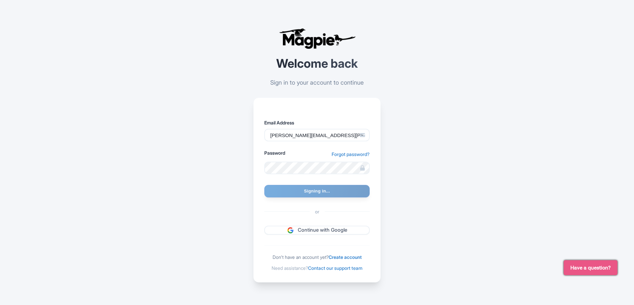 This screenshot has width=634, height=305. Describe the element at coordinates (317, 38) in the screenshot. I see `img: logo-ab69f6fb50320c5b225c76a69d11143b.png` at that location.